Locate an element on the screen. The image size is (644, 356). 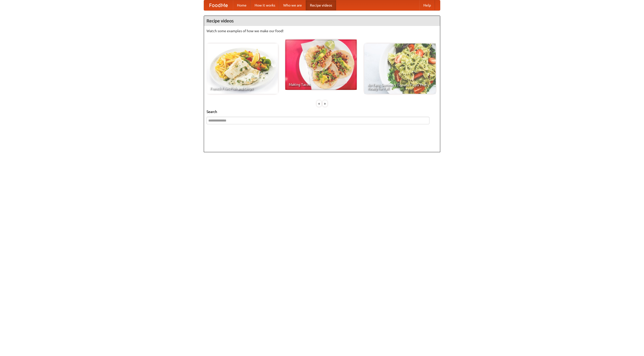
a: Who we are is located at coordinates (293, 5).